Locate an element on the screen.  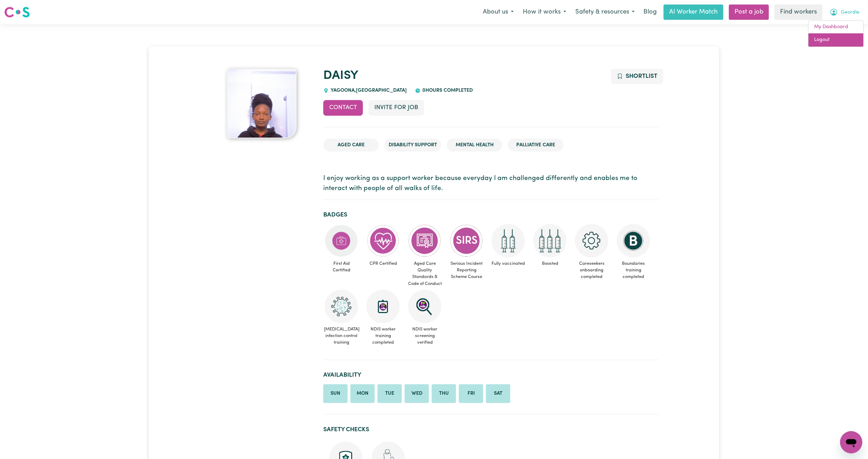
button: About us is located at coordinates (498, 12).